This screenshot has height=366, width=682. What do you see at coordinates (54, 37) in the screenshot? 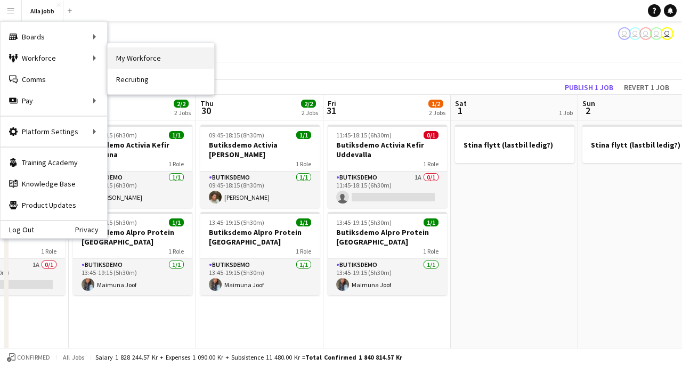
I see `div: Boards` at bounding box center [54, 37].